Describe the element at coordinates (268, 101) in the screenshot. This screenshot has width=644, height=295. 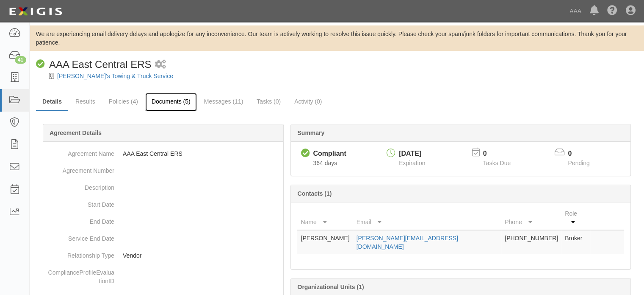
I see `a: Tasks (0)` at that location.